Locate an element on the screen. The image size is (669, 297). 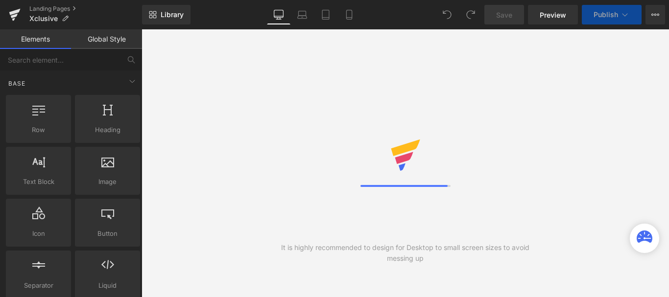
span: Save is located at coordinates (504, 15).